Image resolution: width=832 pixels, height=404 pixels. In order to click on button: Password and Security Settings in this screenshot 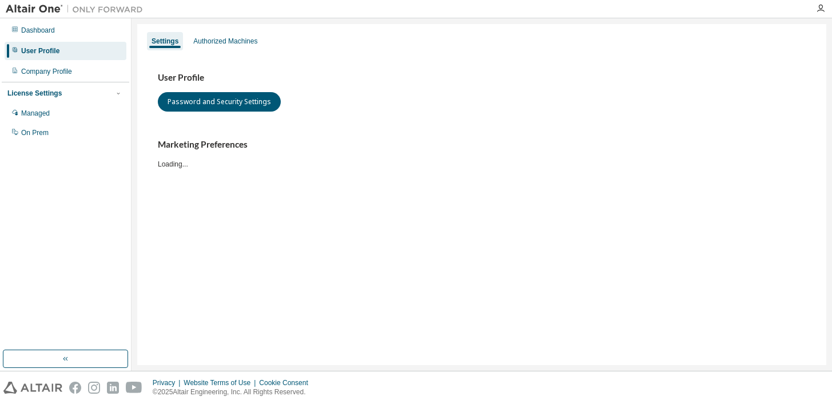, I will do `click(219, 102)`.